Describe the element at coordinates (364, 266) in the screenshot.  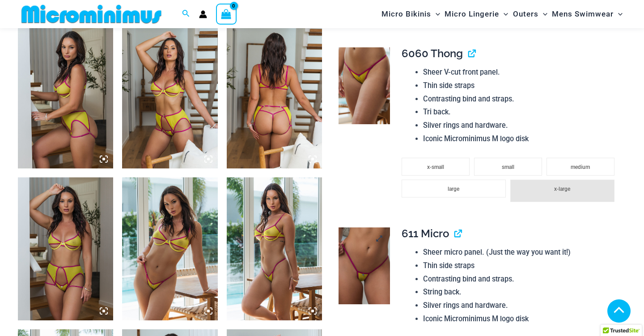
I see `img: Dangers Kiss Solar Flair 611 Micro` at that location.